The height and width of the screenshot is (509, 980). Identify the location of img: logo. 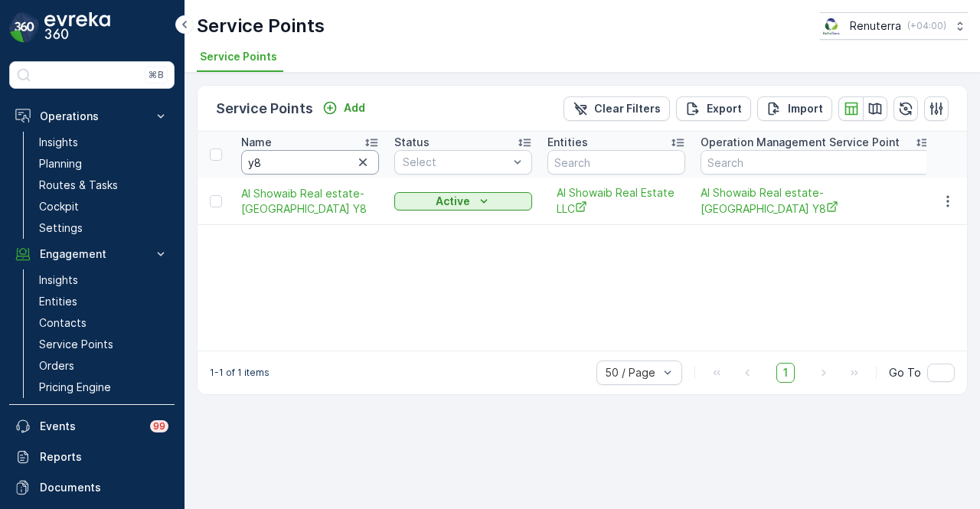
(25, 28).